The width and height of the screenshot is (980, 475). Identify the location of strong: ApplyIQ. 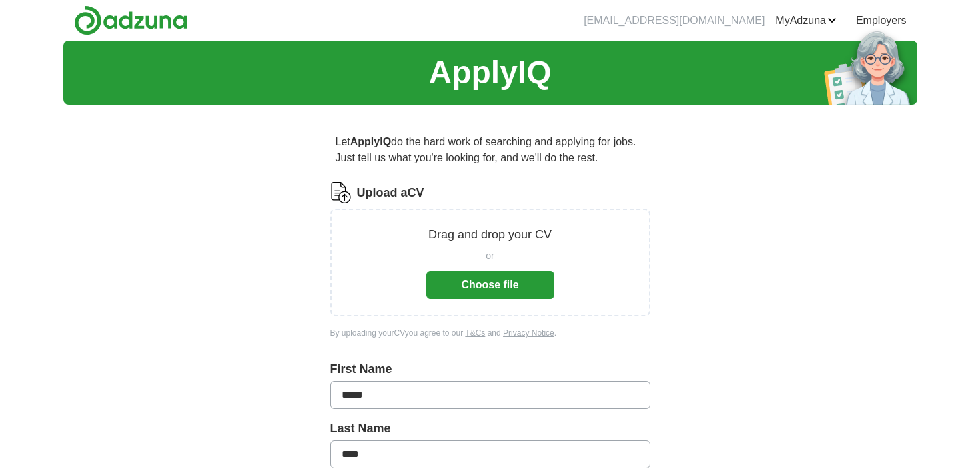
(370, 141).